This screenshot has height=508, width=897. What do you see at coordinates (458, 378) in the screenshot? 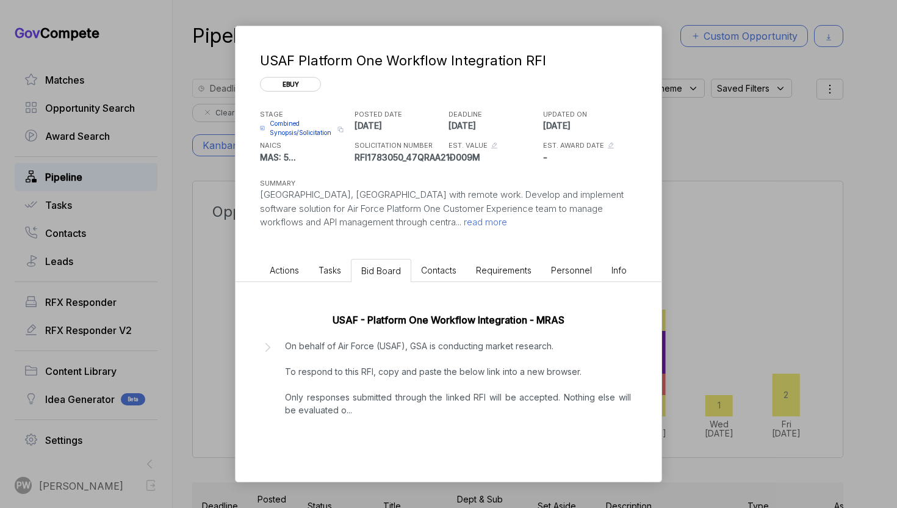
I see `p: On behalf of Air Force (USAF), GSA is conducting market research. To respond to this RFI, copy an...` at bounding box center [458, 378].